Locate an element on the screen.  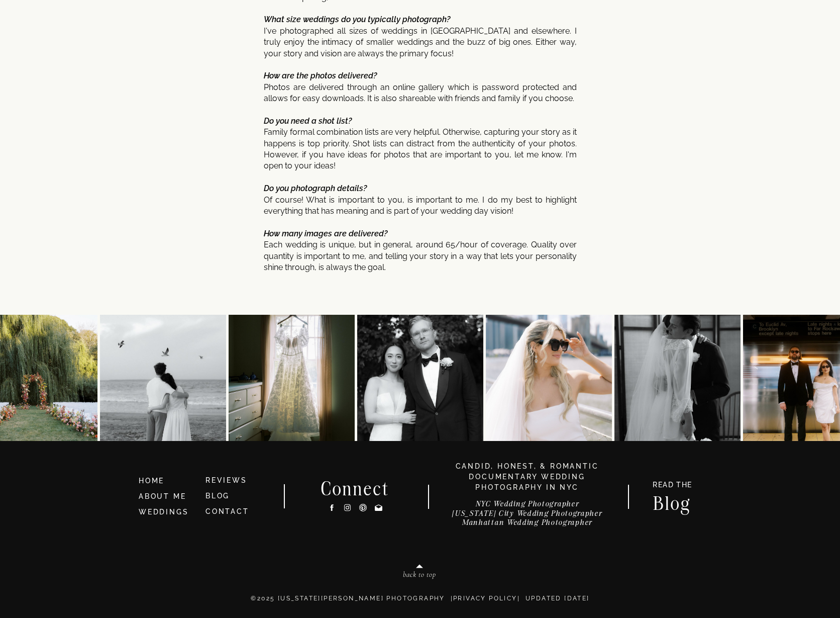
h2: Connect is located at coordinates (356, 488).